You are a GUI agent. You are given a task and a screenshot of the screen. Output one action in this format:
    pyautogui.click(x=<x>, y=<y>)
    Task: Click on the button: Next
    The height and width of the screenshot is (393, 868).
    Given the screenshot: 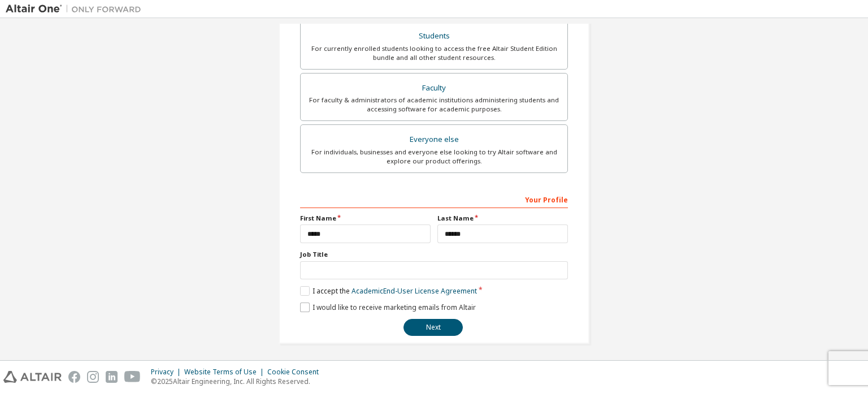 What is the action you would take?
    pyautogui.click(x=433, y=328)
    